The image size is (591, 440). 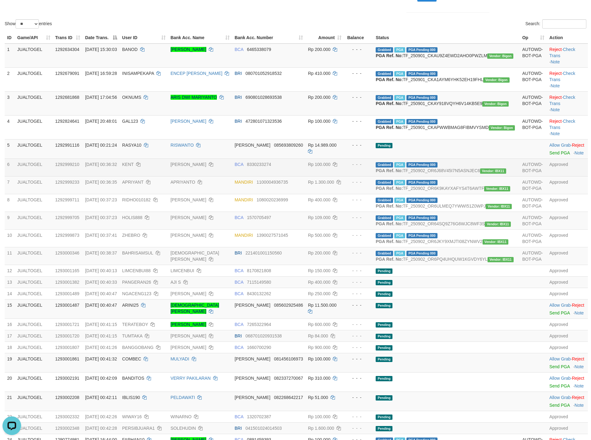 I want to click on span: Pending, so click(x=384, y=294).